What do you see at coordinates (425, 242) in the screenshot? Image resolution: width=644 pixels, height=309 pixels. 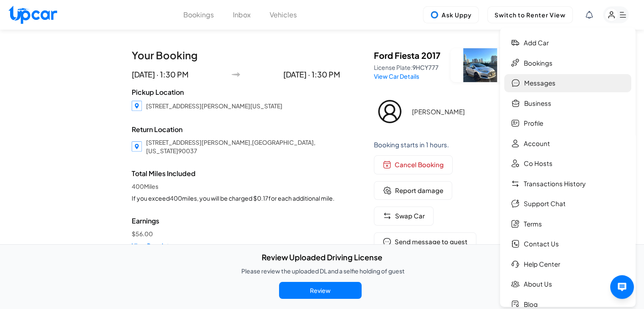 I see `button: Send message to guest` at bounding box center [425, 242].